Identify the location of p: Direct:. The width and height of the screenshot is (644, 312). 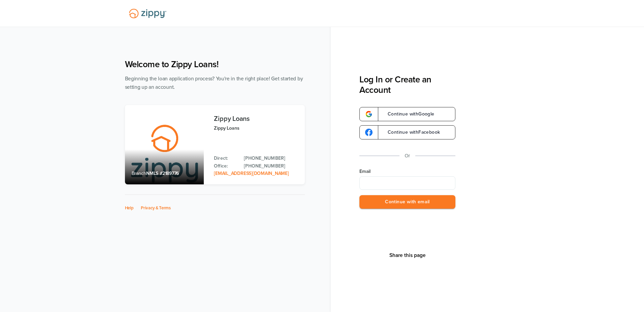
(226, 158).